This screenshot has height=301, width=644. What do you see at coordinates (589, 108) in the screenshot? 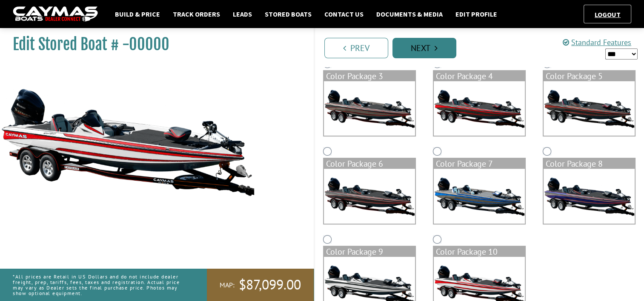
I see `img: color_package_316.png` at bounding box center [589, 108].